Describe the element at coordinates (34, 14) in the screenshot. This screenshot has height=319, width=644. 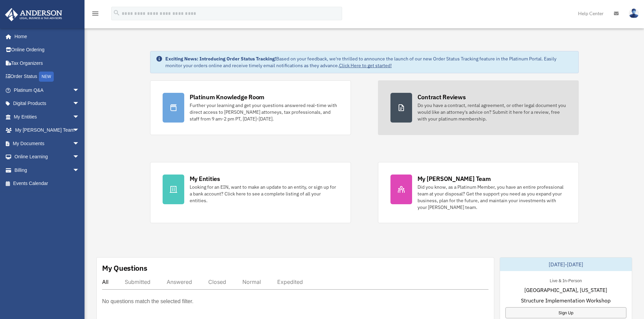
I see `img: Anderson Advisors Platinum Portal` at that location.